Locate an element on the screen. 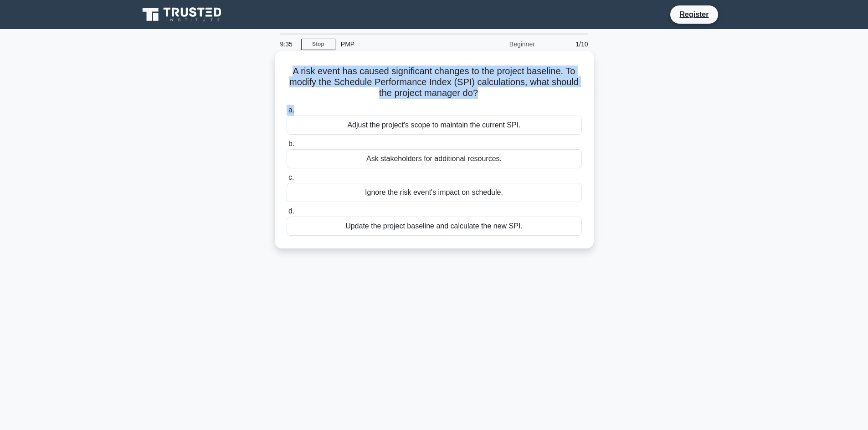 This screenshot has height=430, width=868. span: b. is located at coordinates (291, 143).